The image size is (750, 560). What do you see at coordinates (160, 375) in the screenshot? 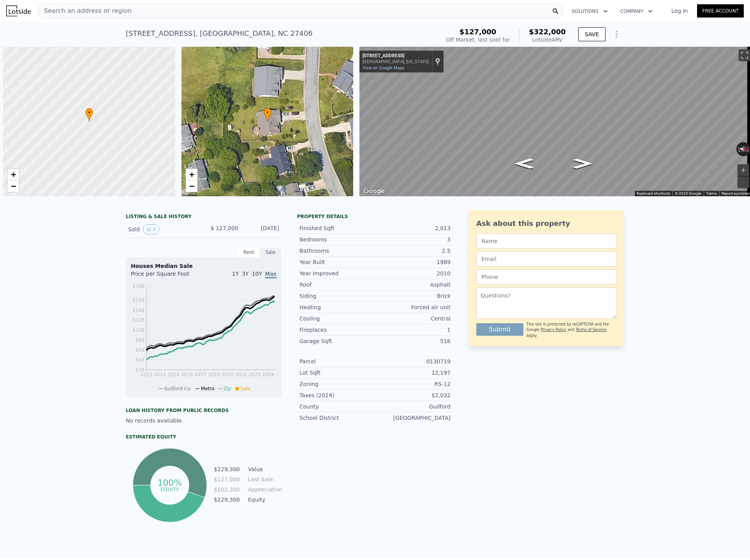
I see `tspan: 2013` at bounding box center [160, 375].